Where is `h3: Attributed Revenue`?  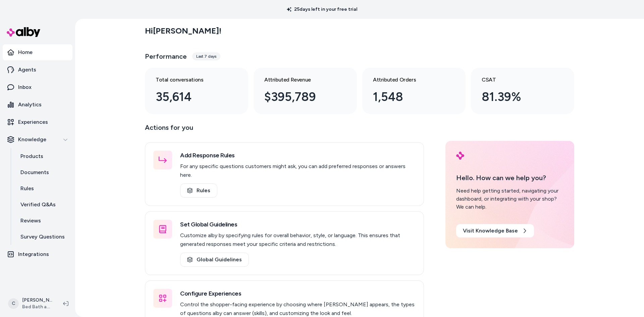 h3: Attributed Revenue is located at coordinates (300, 80).